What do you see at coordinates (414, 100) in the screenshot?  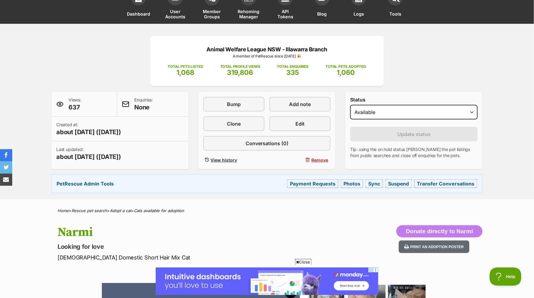 I see `label: Status` at bounding box center [414, 100].